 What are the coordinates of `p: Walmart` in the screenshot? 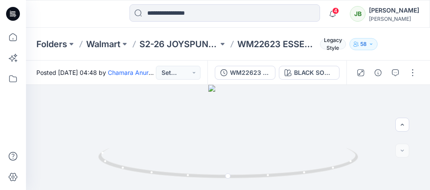 It's located at (103, 44).